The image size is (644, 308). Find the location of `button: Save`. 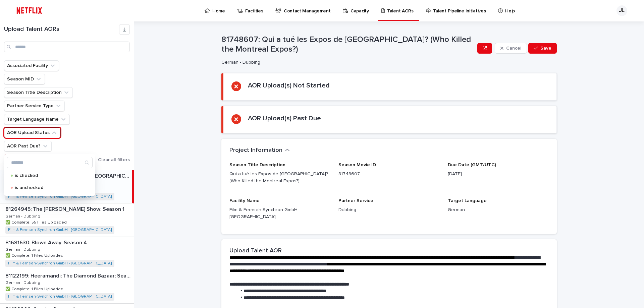

button: Save is located at coordinates (542, 48).